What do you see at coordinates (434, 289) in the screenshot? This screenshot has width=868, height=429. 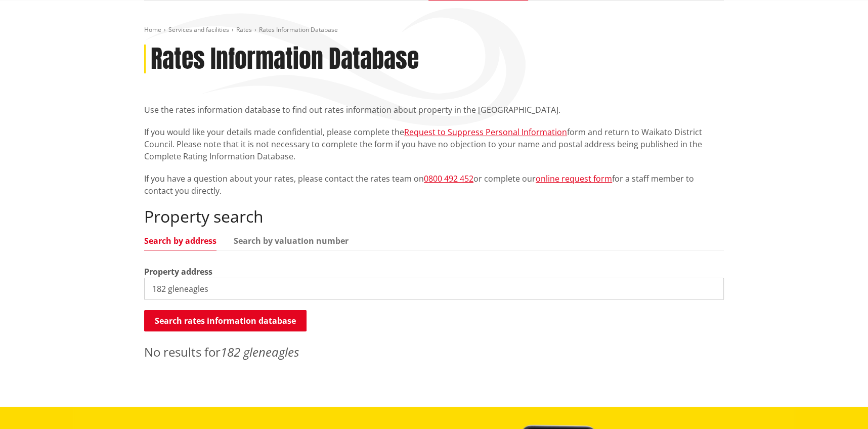 I see `input: e.g. Duke Street NGARUAWAHIA` at bounding box center [434, 289].